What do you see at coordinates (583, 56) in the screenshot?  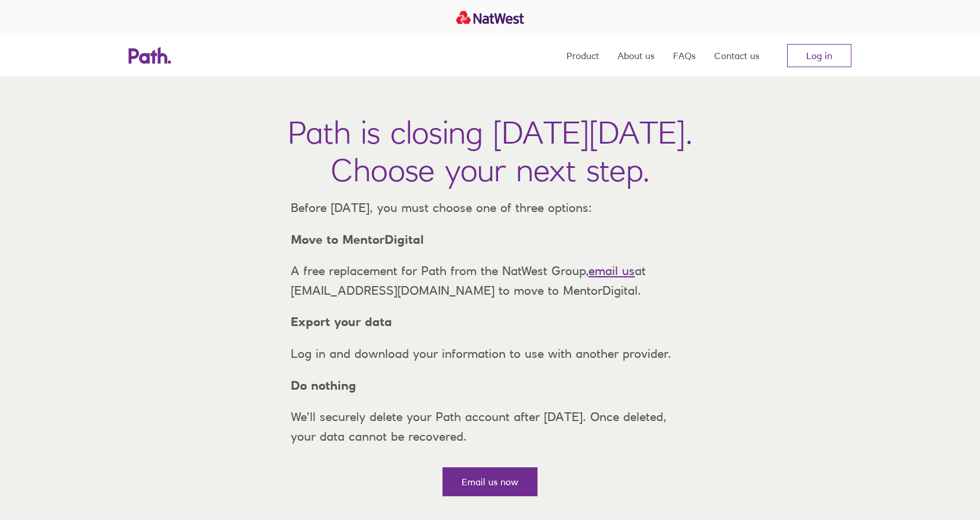 I see `a: Product` at bounding box center [583, 56].